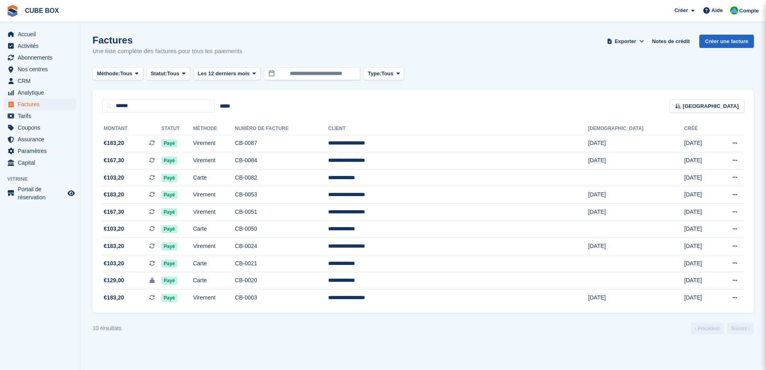 This screenshot has width=766, height=370. What do you see at coordinates (734, 10) in the screenshot?
I see `img: Cube Box` at bounding box center [734, 10].